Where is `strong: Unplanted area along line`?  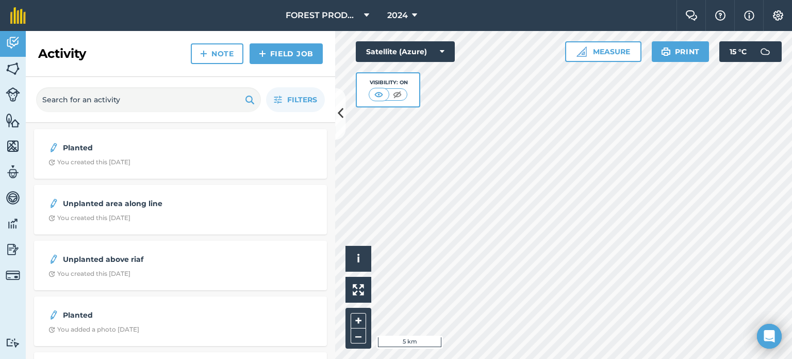
strong: Unplanted area along line is located at coordinates (144, 203).